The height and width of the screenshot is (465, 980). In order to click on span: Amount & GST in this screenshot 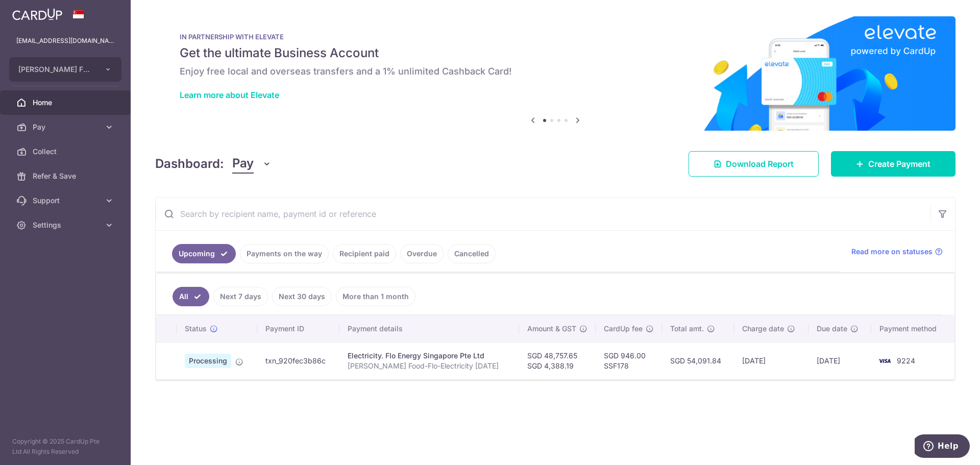, I will do `click(552, 328)`.